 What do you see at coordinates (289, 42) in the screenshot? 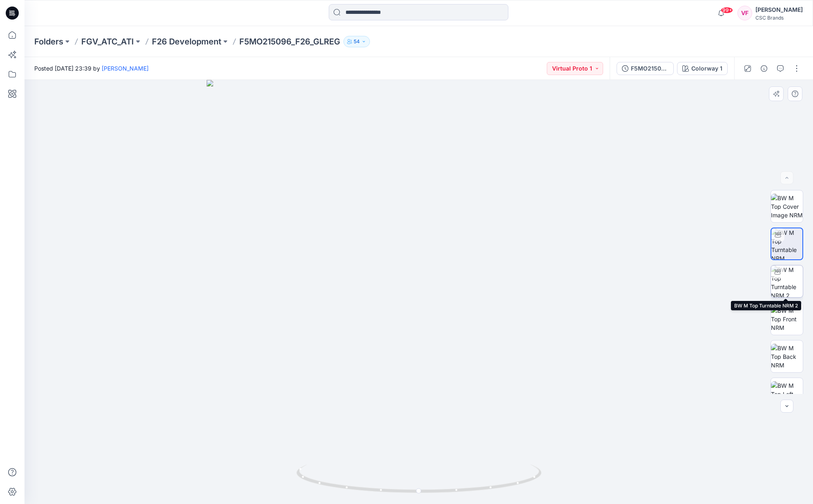
I see `p: F5MO215096_F26_GLREG` at bounding box center [289, 42].